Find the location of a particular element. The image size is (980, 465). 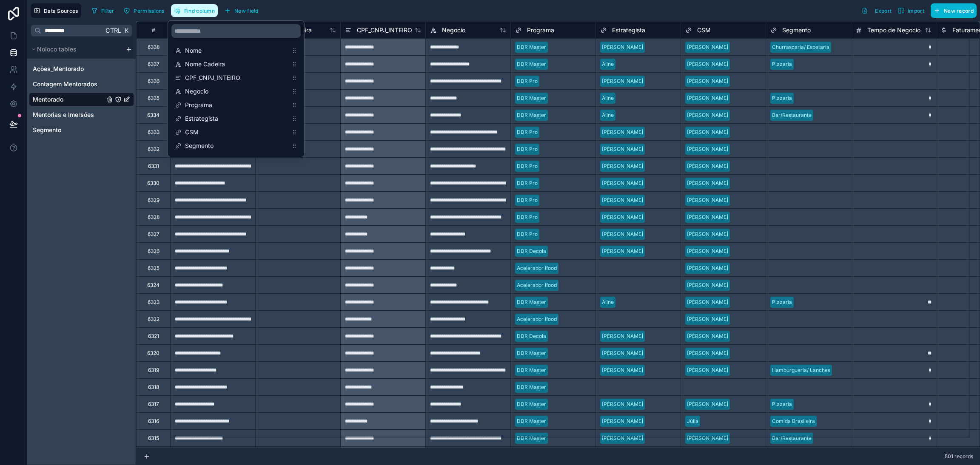

div: 6319 is located at coordinates (154, 370).